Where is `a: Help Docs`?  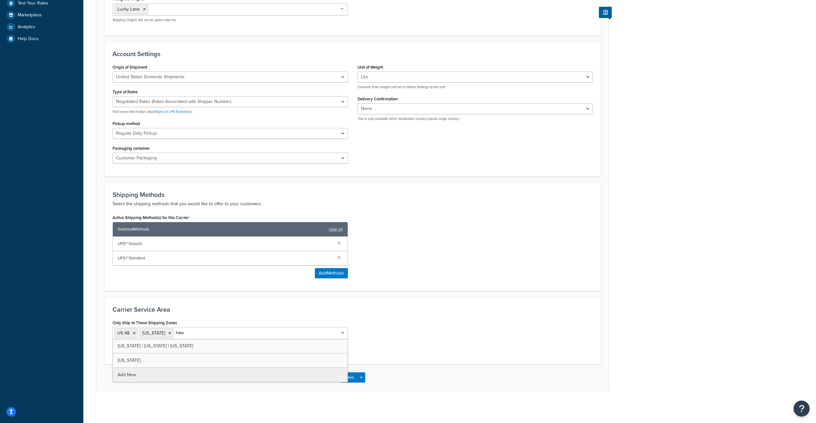 a: Help Docs is located at coordinates (42, 39).